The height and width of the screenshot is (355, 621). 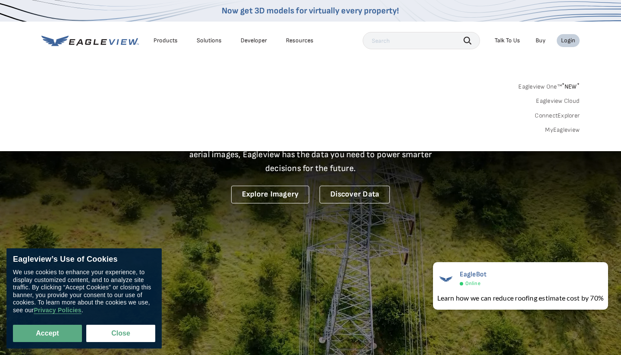 What do you see at coordinates (271, 194) in the screenshot?
I see `a: Explore Imagery` at bounding box center [271, 194].